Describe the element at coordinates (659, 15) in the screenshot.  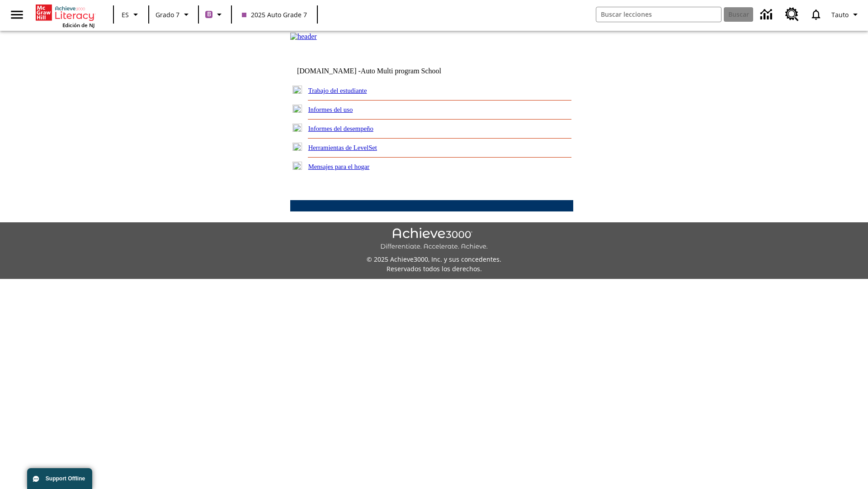
I see `input: Buscar campo` at that location.